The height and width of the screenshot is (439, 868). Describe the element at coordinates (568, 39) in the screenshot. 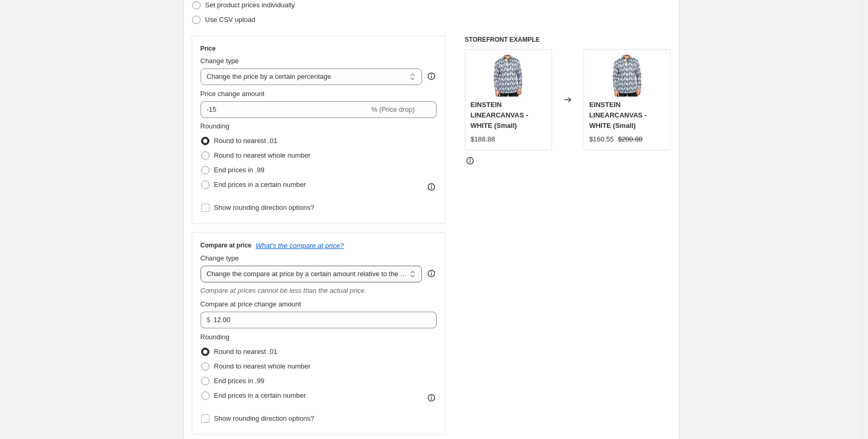

I see `h6: STOREFRONT EXAMPLE` at that location.